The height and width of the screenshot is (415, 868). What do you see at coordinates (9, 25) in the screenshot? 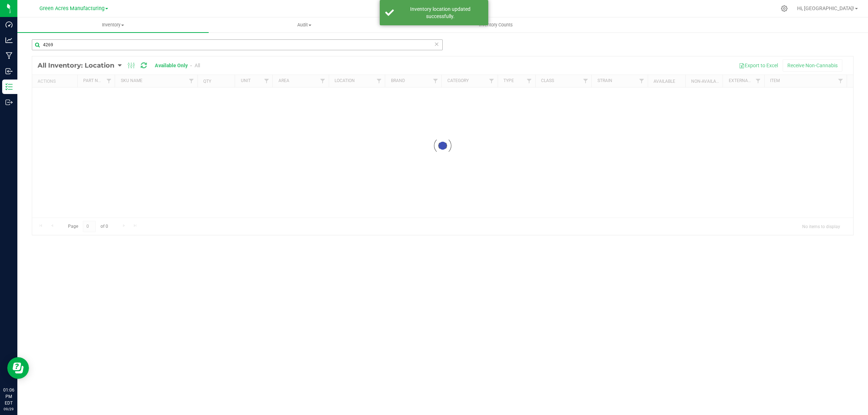
I see `inline-svg: Dashboard` at bounding box center [9, 25].